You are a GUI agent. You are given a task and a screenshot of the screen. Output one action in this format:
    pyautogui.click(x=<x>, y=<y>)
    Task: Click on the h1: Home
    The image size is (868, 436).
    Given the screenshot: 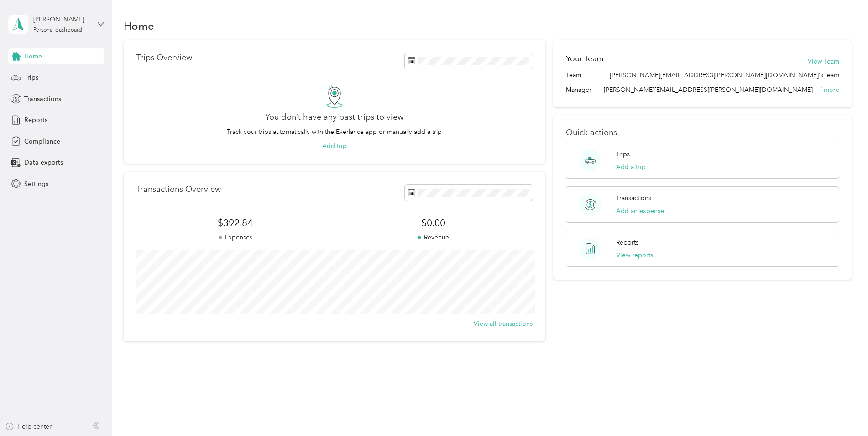 What is the action you would take?
    pyautogui.click(x=139, y=25)
    